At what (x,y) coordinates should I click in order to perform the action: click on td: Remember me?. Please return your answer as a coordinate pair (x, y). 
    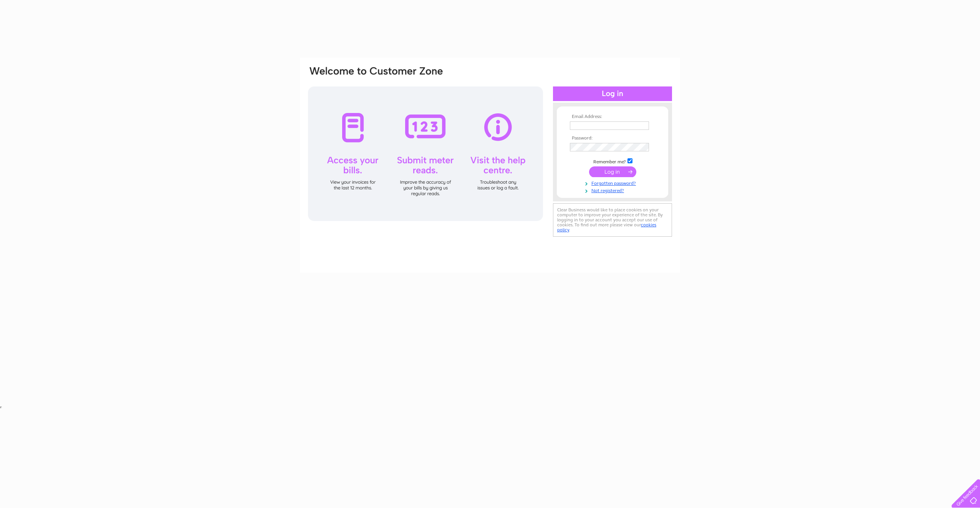
    Looking at the image, I should click on (612, 161).